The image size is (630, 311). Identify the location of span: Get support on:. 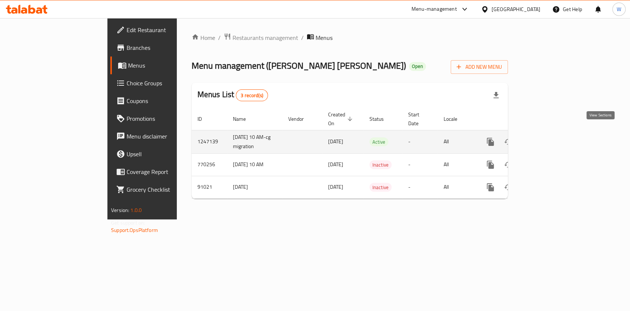
(128, 223).